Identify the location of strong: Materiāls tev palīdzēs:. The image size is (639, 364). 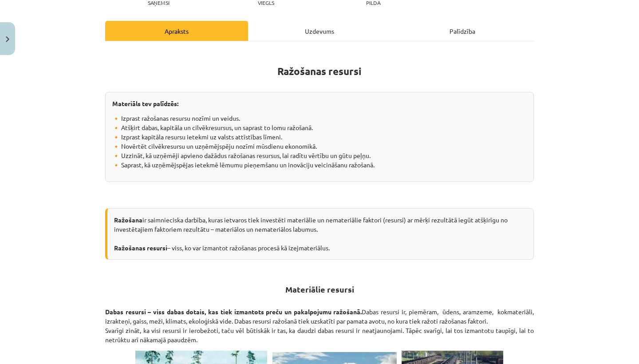
(145, 103).